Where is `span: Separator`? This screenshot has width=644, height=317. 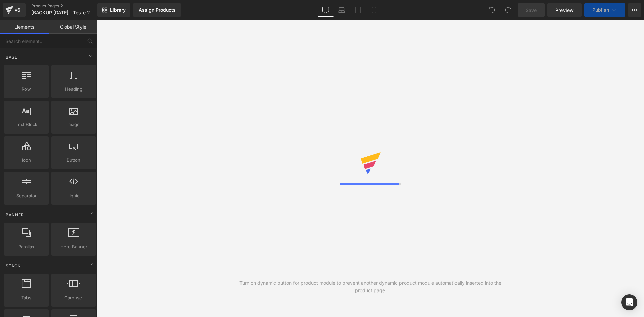 span: Separator is located at coordinates (26, 196).